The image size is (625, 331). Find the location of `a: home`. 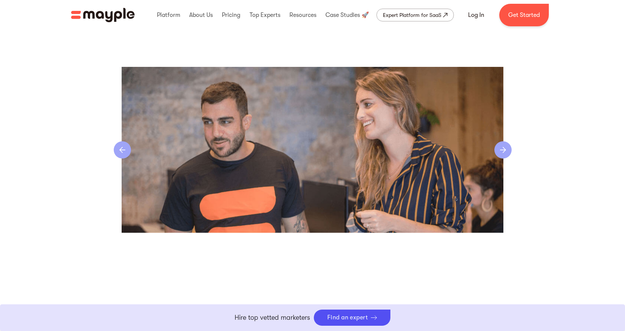

a: home is located at coordinates (103, 15).